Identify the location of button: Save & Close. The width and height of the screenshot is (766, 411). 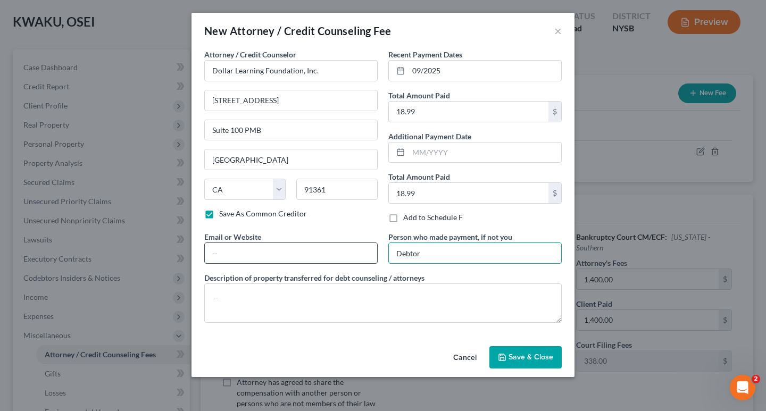
(526, 358).